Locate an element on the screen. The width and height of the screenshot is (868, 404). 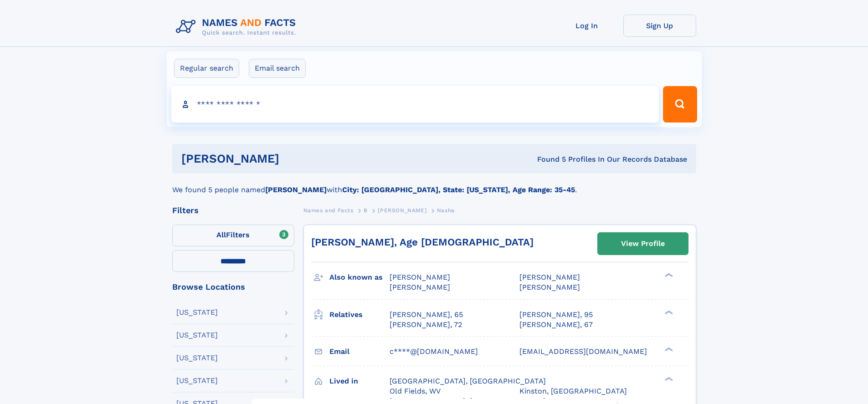
label: Regular search is located at coordinates (207, 68).